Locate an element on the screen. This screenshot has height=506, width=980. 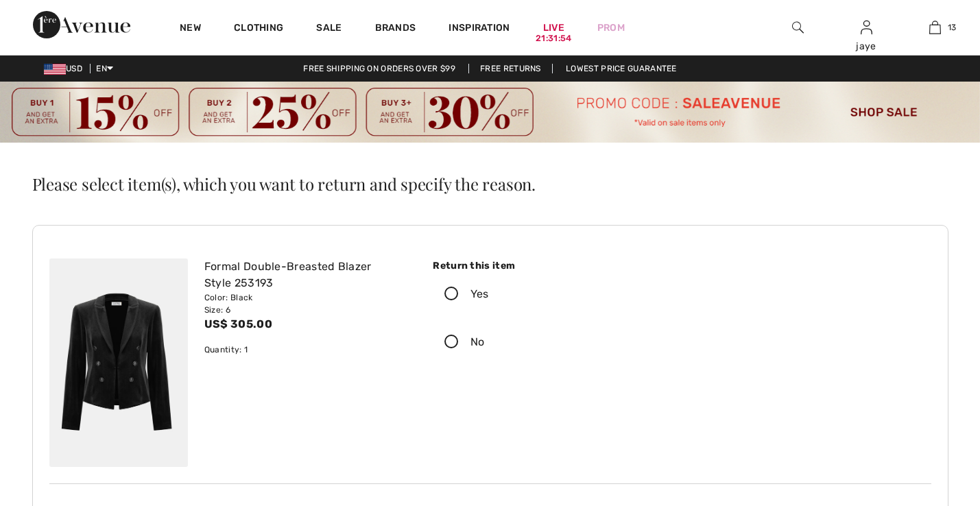
a: Live21:31:54 is located at coordinates (554, 28).